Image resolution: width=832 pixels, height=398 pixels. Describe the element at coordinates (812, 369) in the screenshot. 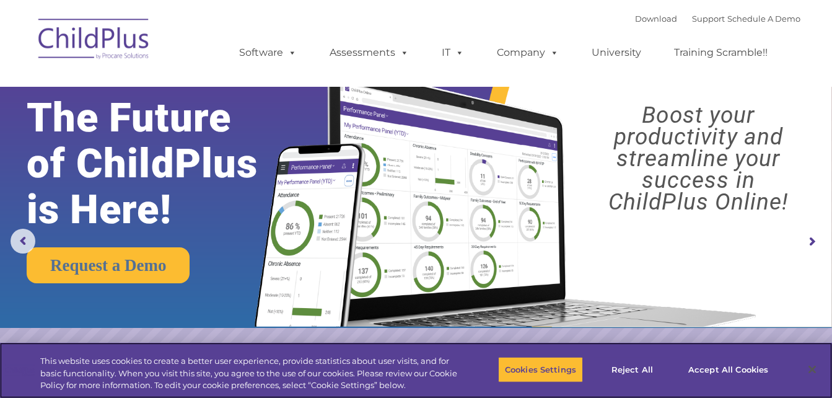

I see `button: Close` at that location.